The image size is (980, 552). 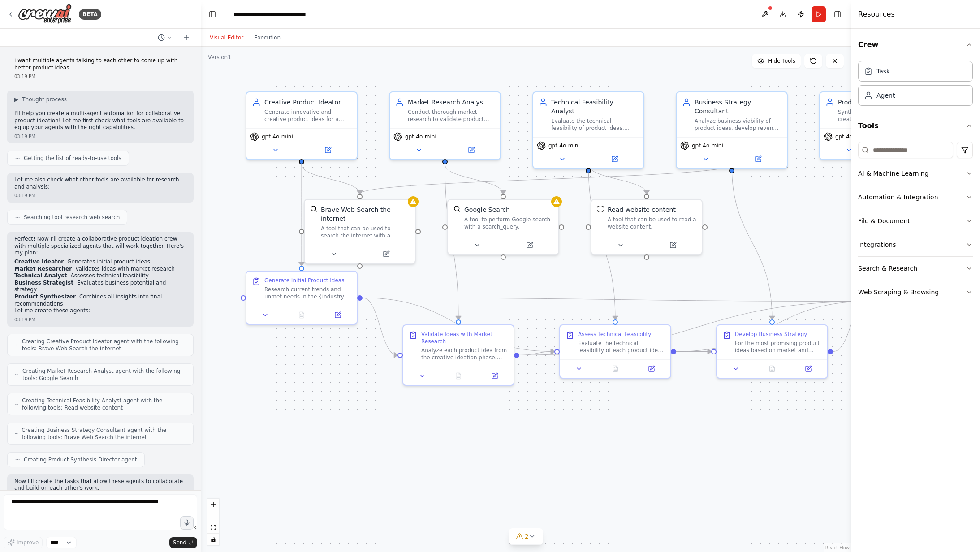 I want to click on button: Crew, so click(x=915, y=45).